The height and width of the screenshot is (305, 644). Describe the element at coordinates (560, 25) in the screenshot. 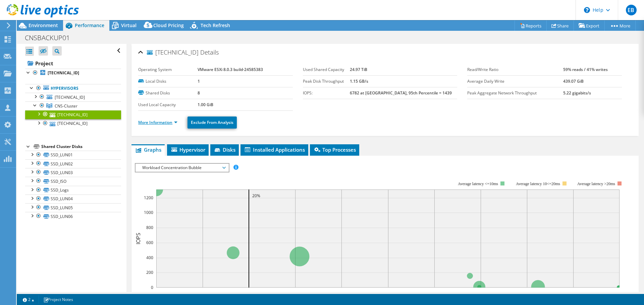

I see `a: Share` at that location.